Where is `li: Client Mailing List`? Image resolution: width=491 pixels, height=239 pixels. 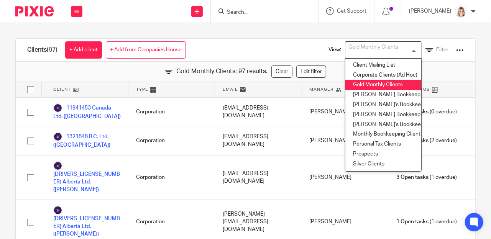 li: Client Mailing List is located at coordinates (383, 66).